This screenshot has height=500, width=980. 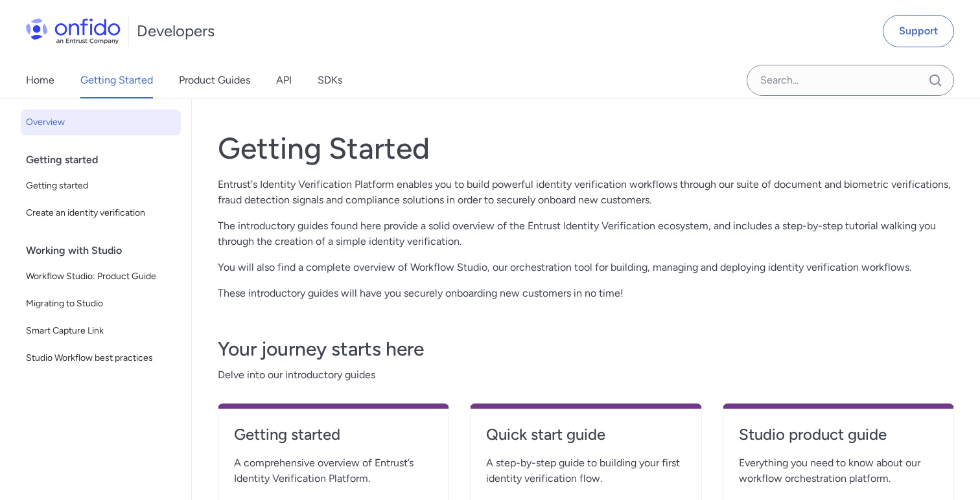 What do you see at coordinates (333, 435) in the screenshot?
I see `h4: Getting started` at bounding box center [333, 435].